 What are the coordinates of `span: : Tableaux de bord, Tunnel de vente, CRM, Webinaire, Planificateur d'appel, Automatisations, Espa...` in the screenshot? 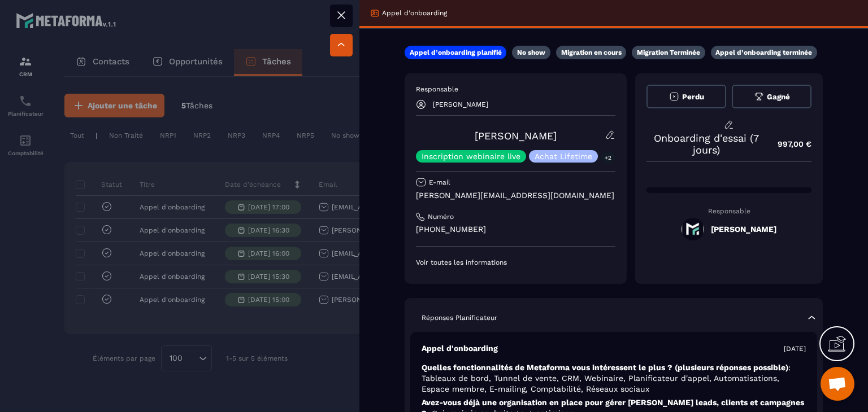 It's located at (606, 378).